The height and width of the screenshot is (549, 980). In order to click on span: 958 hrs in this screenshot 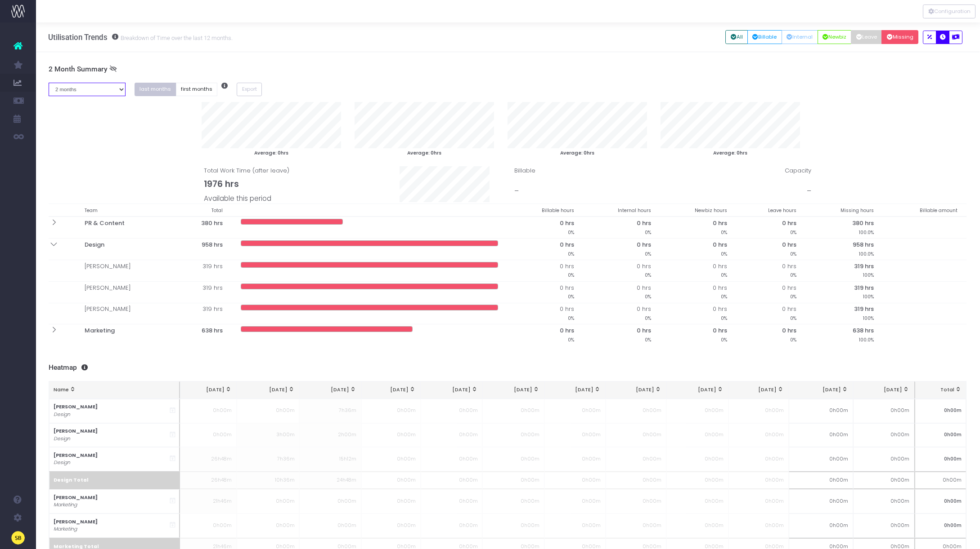, I will do `click(863, 245)`.